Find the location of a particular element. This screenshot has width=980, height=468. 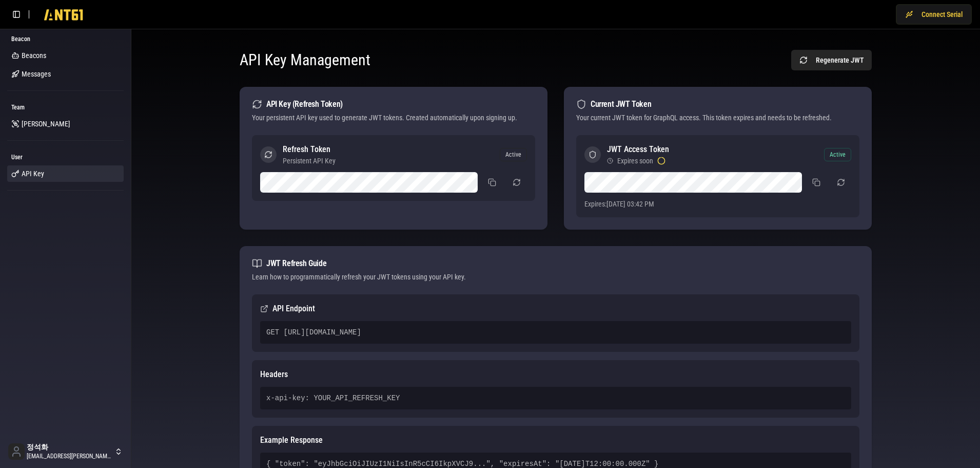

div: Learn how to programmatically refresh your JWT tokens using your API key. is located at coordinates (556, 277).